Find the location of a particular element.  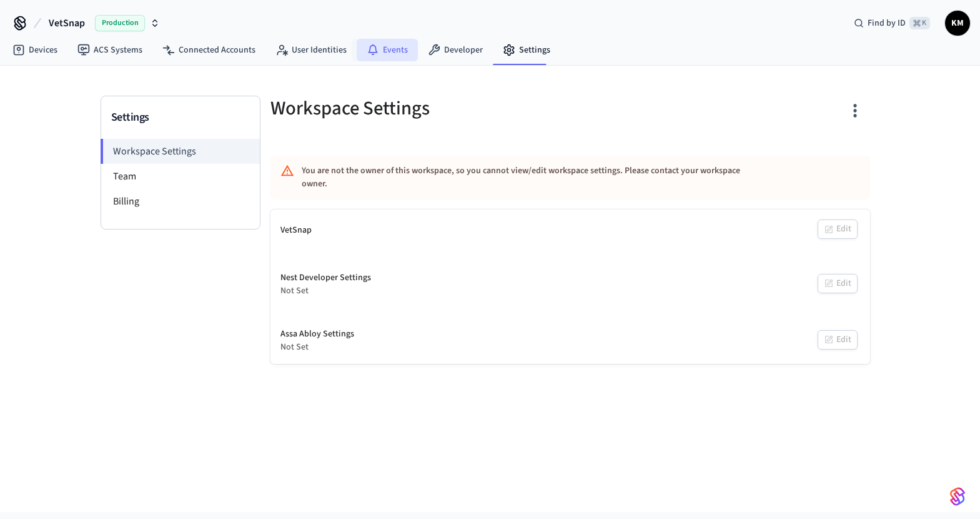

img: SeamLogoGradient.69752ec5.svg is located at coordinates (958, 496).